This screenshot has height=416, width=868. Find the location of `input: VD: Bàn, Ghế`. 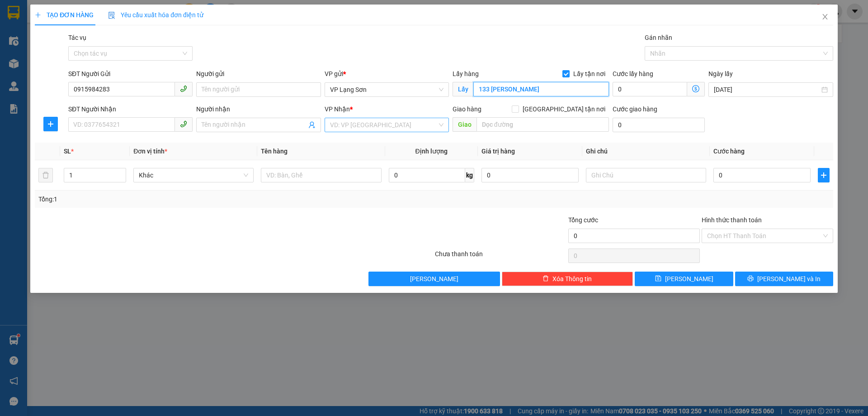

input: VD: Bàn, Ghế is located at coordinates (321, 175).